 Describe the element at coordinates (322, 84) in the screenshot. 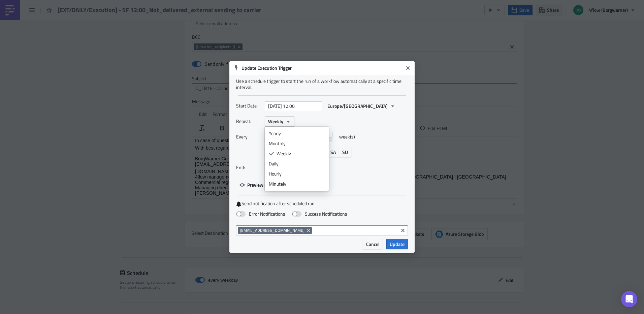

I see `div: Use a schedule trigger to start the run of a workflow automatically at a specific time interval.` at that location.